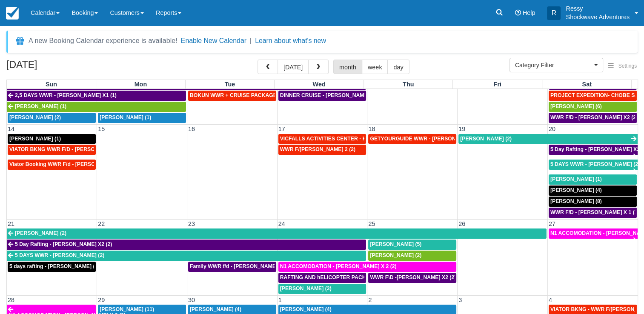 This screenshot has height=314, width=644. What do you see at coordinates (408, 84) in the screenshot?
I see `span: Thu` at bounding box center [408, 84].